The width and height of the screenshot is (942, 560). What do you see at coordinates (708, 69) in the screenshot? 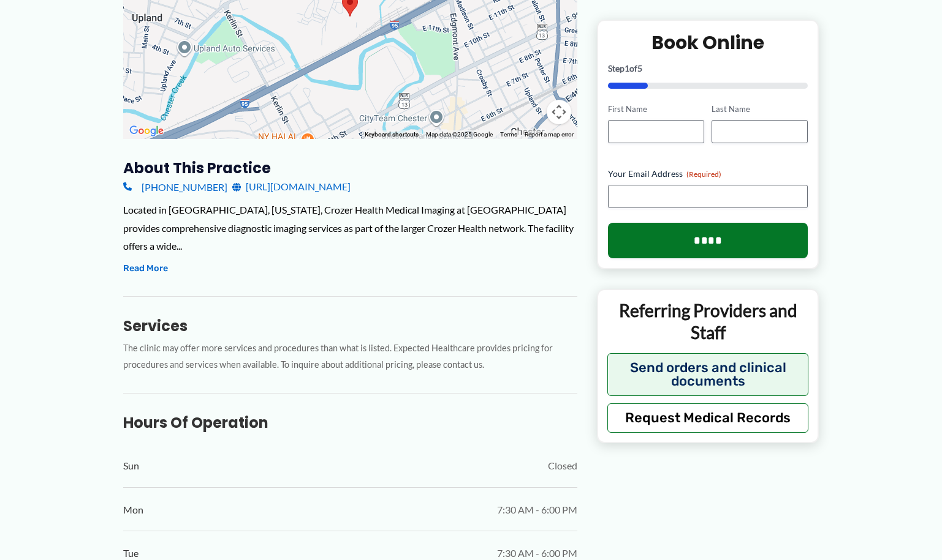
I see `p: Step of` at bounding box center [708, 69].